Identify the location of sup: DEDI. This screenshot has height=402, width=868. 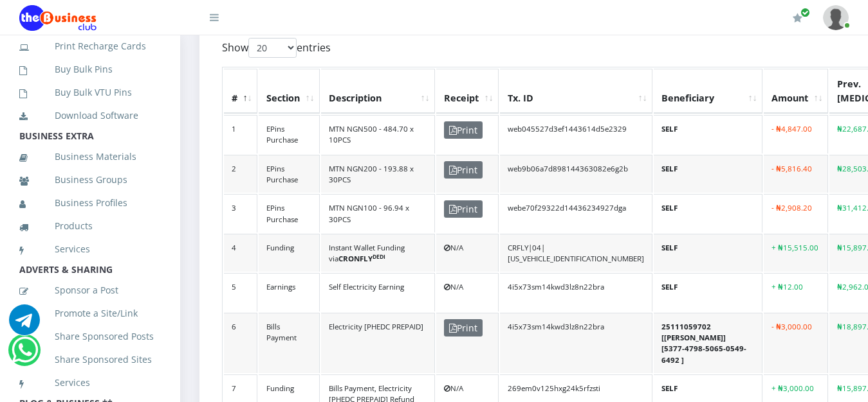
(379, 257).